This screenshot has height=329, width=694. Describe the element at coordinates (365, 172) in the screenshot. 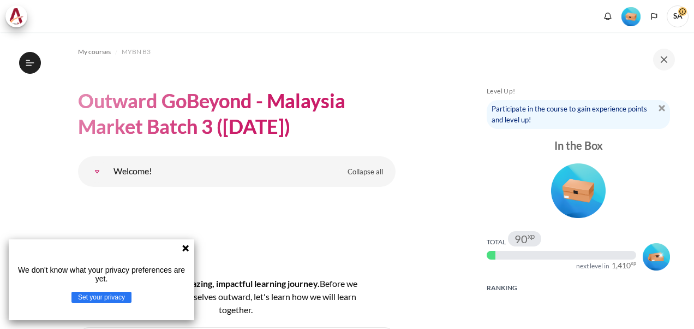

I see `a: Collapse all` at that location.